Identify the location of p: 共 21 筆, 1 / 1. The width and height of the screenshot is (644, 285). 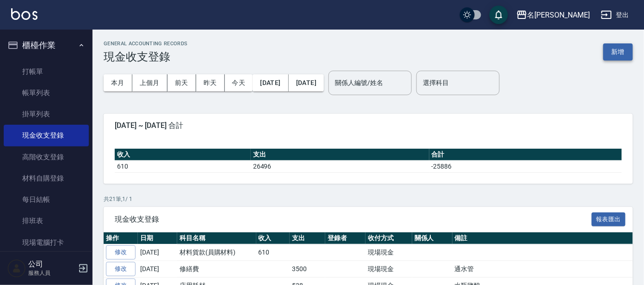
(368, 199).